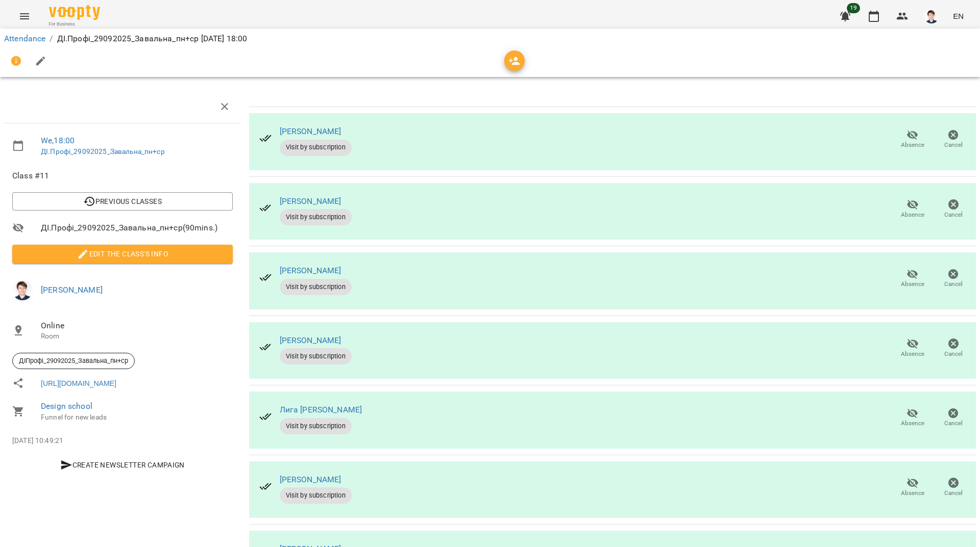  Describe the element at coordinates (122, 465) in the screenshot. I see `button: Create Newsletter Campaign` at that location.